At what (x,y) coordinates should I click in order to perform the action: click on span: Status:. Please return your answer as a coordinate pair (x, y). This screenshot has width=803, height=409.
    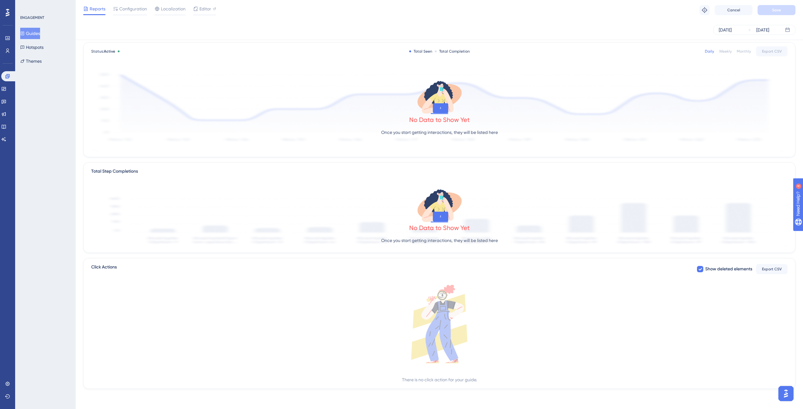
    Looking at the image, I should click on (103, 51).